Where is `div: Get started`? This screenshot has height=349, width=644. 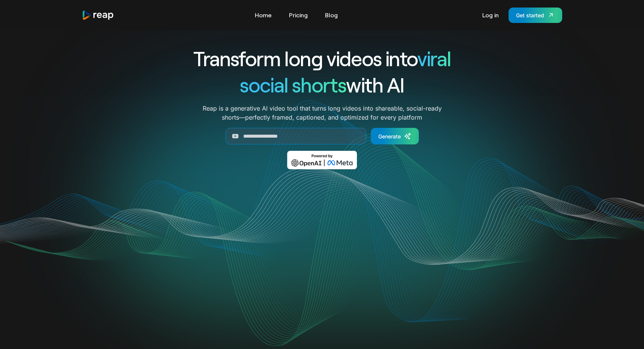 div: Get started is located at coordinates (530, 15).